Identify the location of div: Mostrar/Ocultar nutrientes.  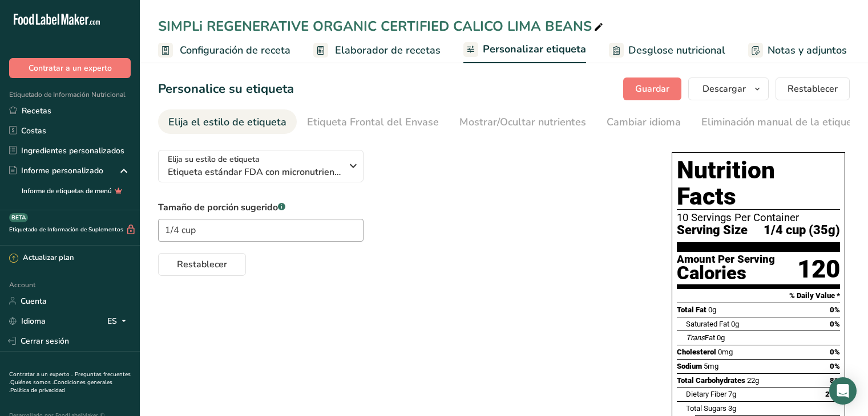
(523, 122).